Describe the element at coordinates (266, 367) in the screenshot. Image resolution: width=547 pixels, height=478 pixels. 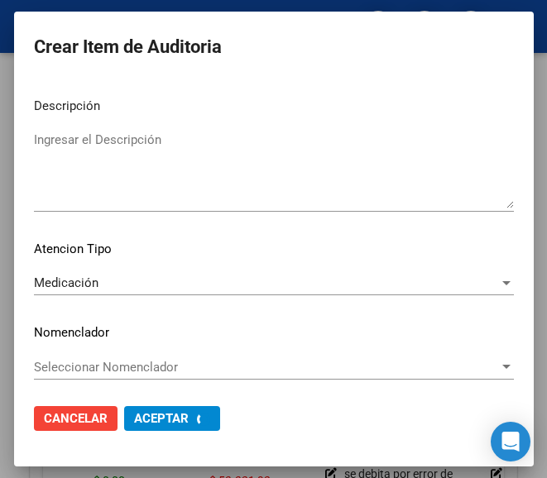
I see `span: Seleccionar Nomenclador` at that location.